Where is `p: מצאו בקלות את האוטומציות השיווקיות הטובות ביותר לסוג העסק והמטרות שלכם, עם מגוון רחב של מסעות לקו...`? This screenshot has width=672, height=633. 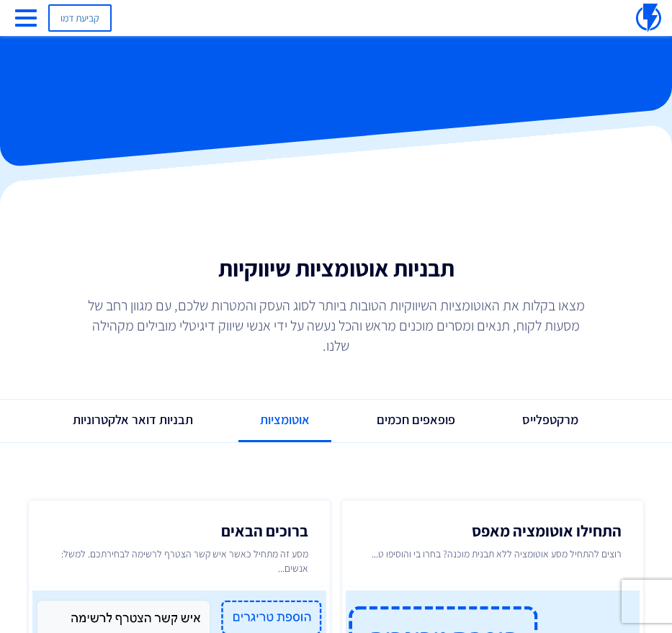
p: מצאו בקלות את האוטומציות השיווקיות הטובות ביותר לסוג העסק והמטרות שלכם, עם מגוון רחב של מסעות לקו... is located at coordinates (336, 326).